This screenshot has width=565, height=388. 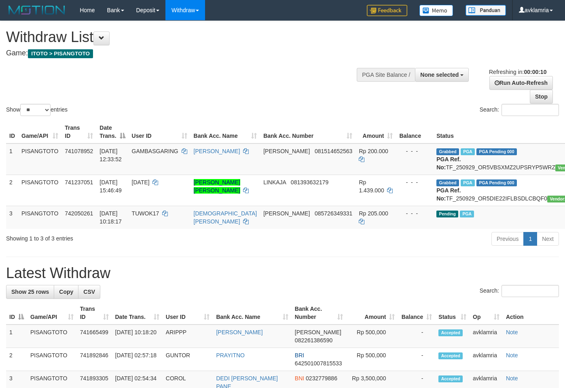 What do you see at coordinates (387, 11) in the screenshot?
I see `img: Feedback.jpg` at bounding box center [387, 11].